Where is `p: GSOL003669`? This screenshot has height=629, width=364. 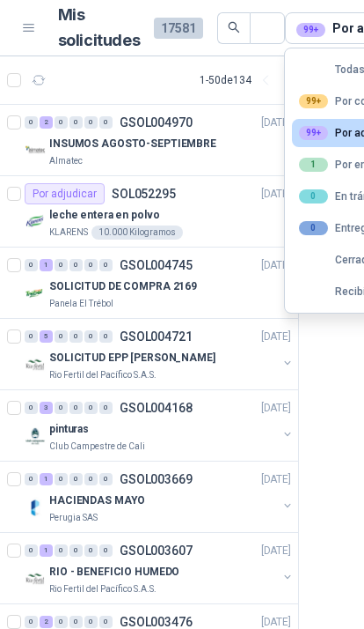 p: GSOL003669 is located at coordinates (156, 479).